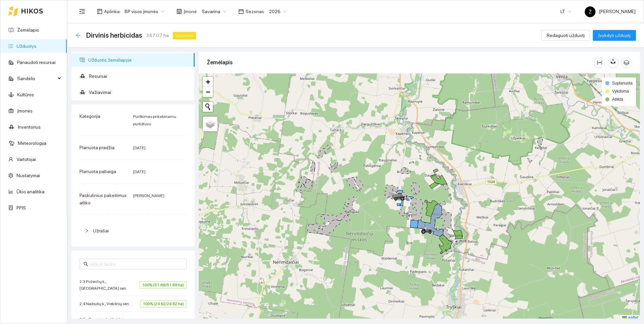  I want to click on span: search, so click(86, 264).